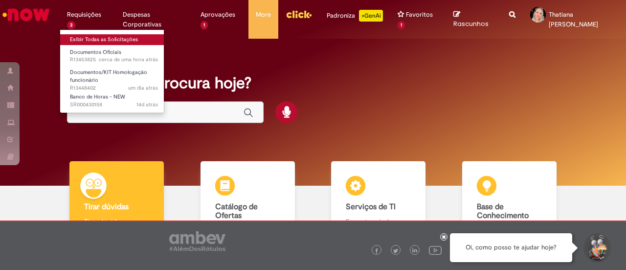  Describe the element at coordinates (511, 247) in the screenshot. I see `div: Oi, como posso te ajudar hoje?` at that location.